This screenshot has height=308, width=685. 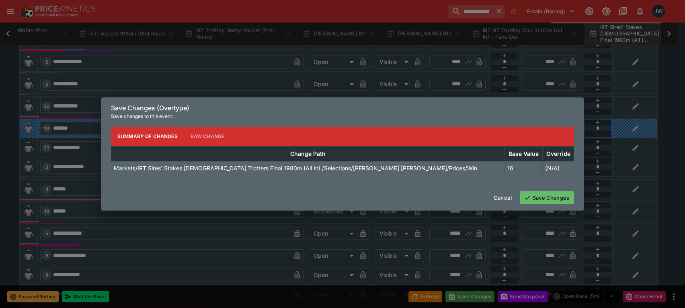 I want to click on td: 16, so click(x=524, y=168).